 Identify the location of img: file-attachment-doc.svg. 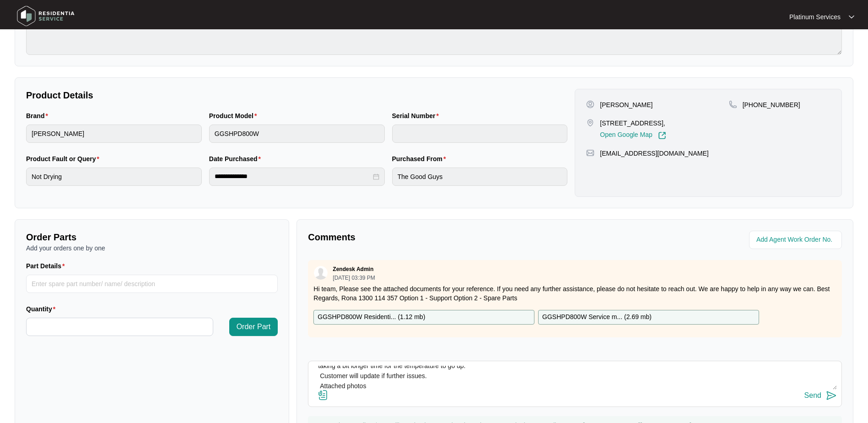
(323, 395).